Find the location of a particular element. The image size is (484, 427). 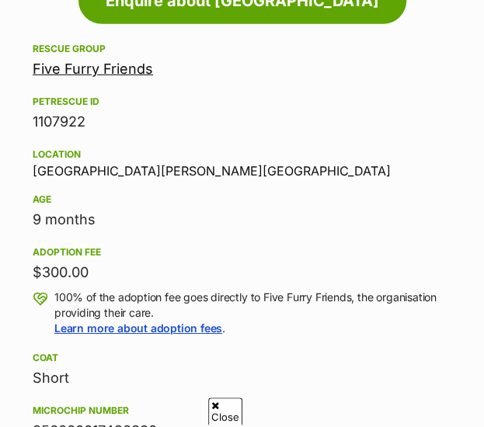

div: Coat is located at coordinates (242, 358).